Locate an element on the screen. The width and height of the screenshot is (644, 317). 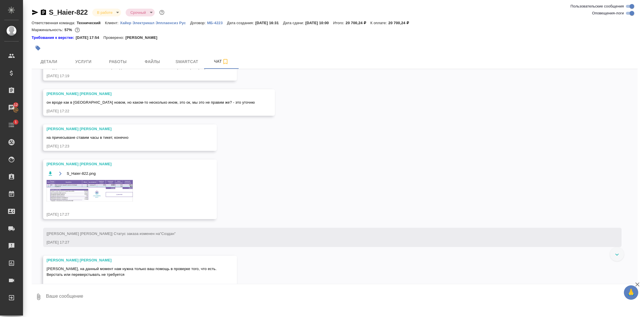
svg: Подписаться is located at coordinates (225, 61).